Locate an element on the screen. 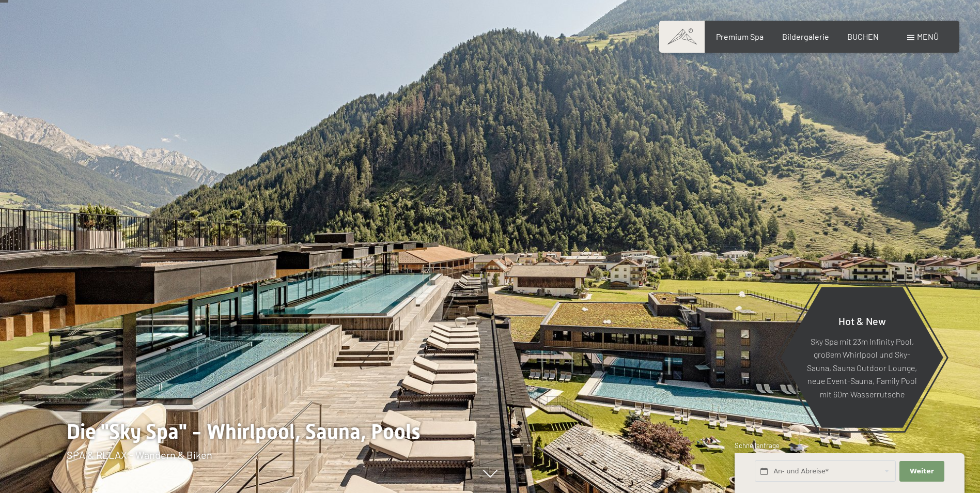 This screenshot has height=493, width=980. span: Weiter is located at coordinates (922, 472).